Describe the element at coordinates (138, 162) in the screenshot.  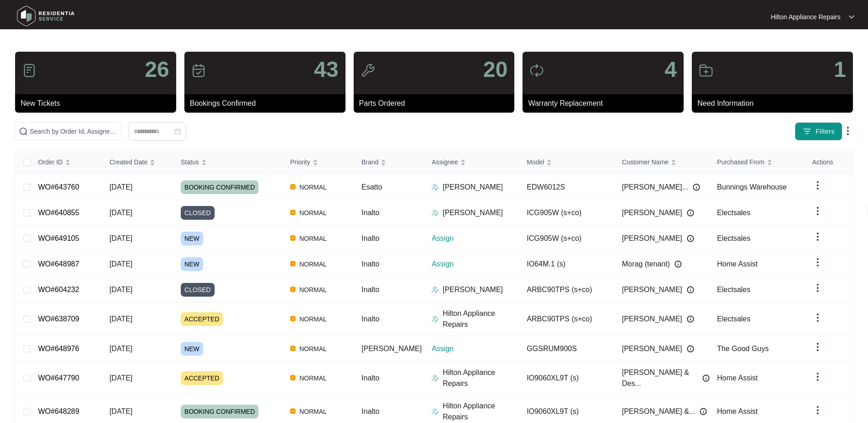
I see `th: Created Date` at that location.